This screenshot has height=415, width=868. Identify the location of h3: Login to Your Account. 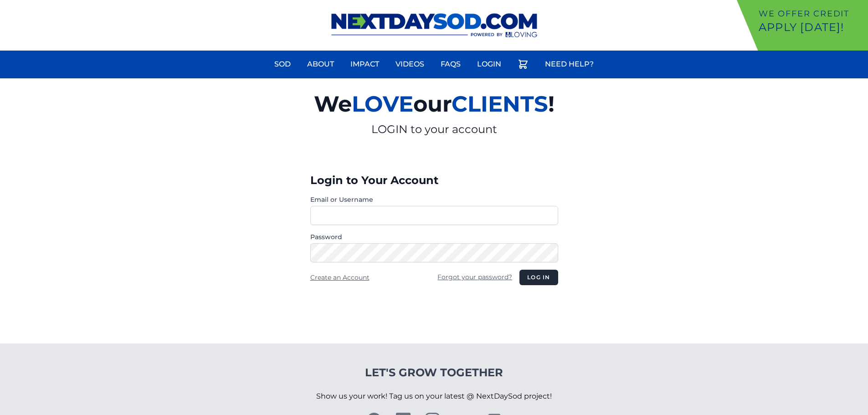
(434, 180).